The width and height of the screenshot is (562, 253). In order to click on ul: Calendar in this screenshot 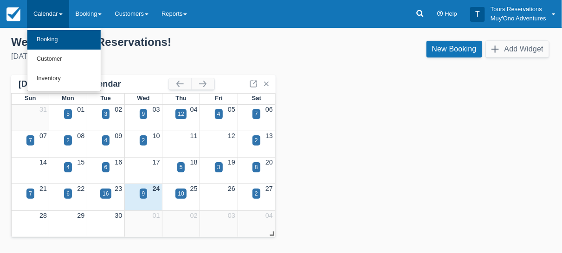, I will do `click(64, 59)`.